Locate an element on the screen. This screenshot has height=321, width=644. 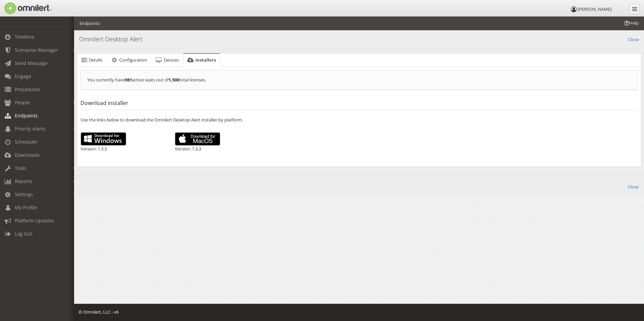
span: Devices is located at coordinates (171, 60).